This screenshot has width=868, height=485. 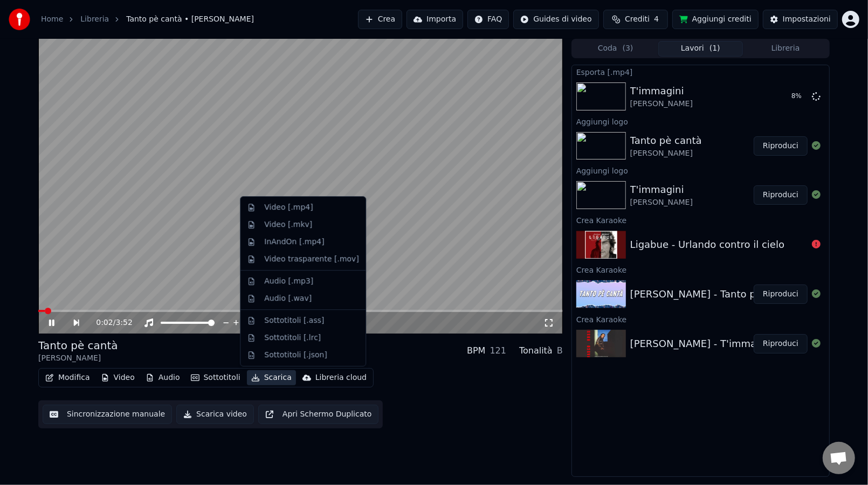 What do you see at coordinates (701, 48) in the screenshot?
I see `button: Lavori` at bounding box center [701, 48].